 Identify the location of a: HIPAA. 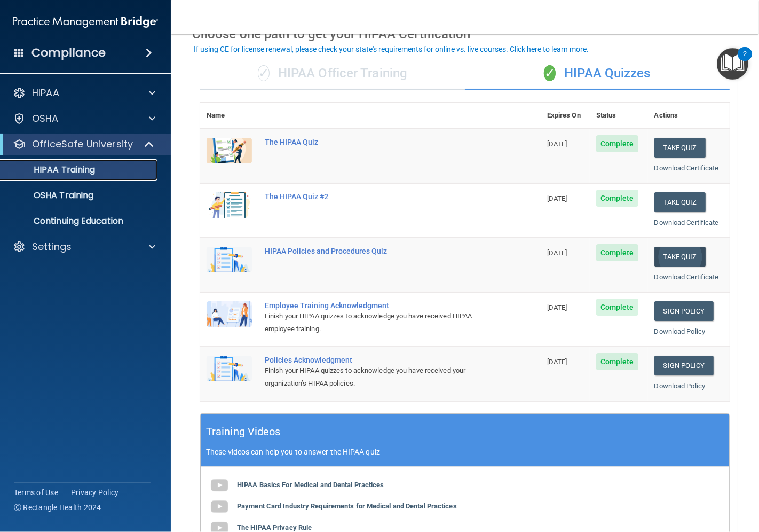
(83, 93).